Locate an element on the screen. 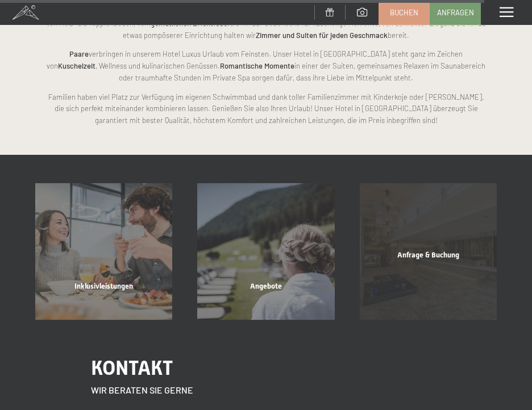 This screenshot has height=410, width=532. a: Zimmer & Preise Anfrage & Buchung is located at coordinates (428, 251).